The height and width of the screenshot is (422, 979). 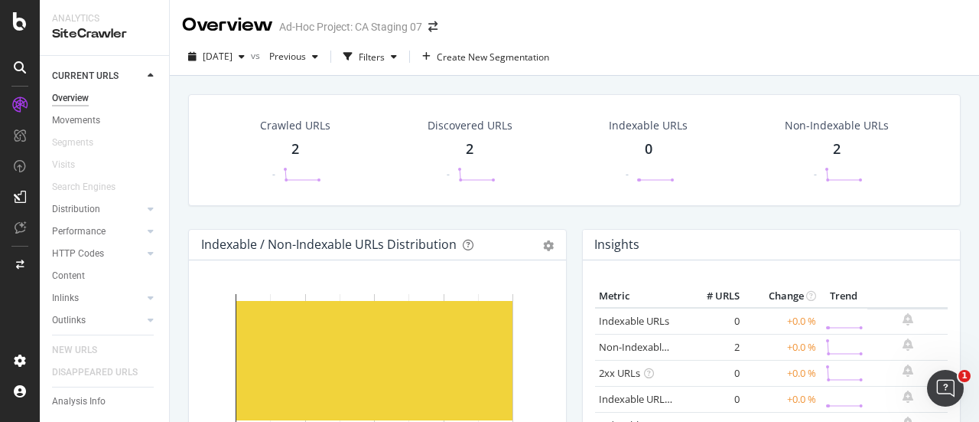 I want to click on a: Content, so click(x=105, y=275).